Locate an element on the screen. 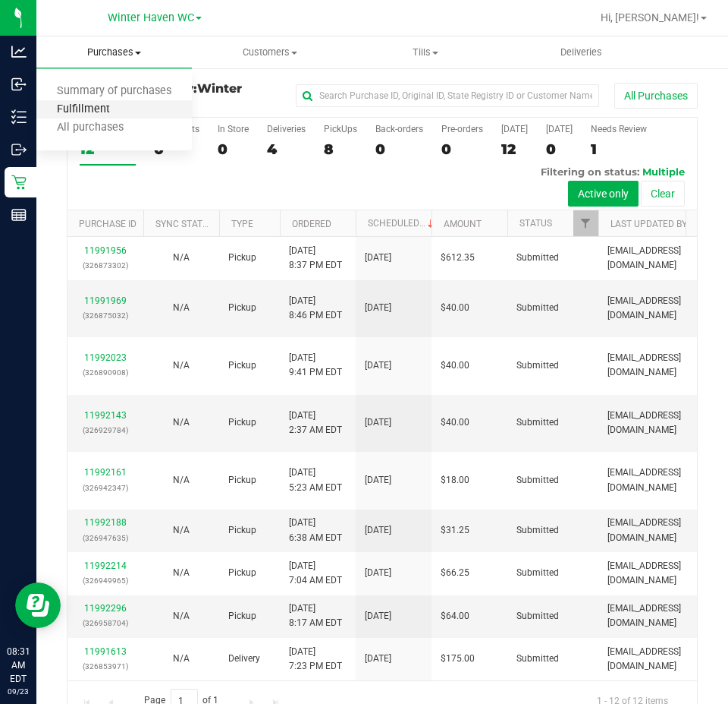 The image size is (728, 704). div: Deliveries is located at coordinates (286, 129).